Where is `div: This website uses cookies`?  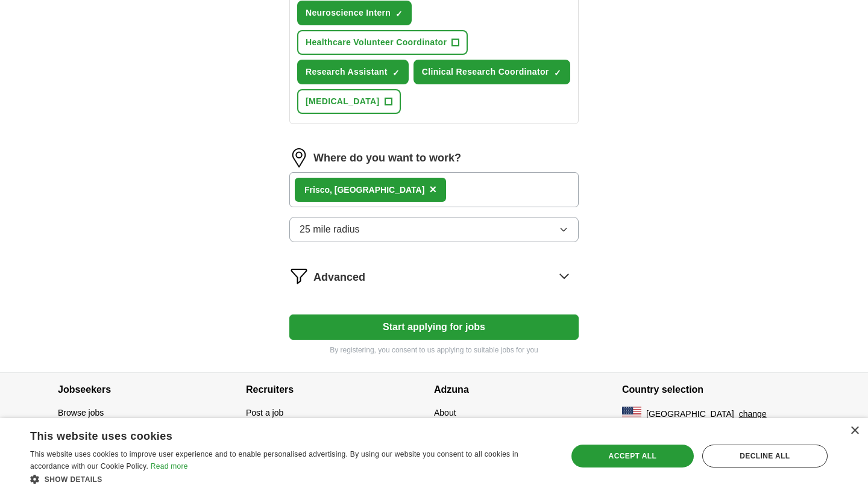 div: This website uses cookies is located at coordinates (276, 435).